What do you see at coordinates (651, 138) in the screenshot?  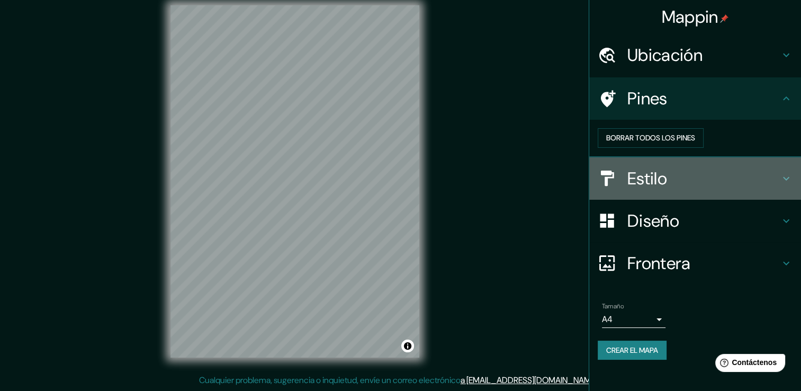 I see `button: Borrar todos los pines` at bounding box center [651, 138].